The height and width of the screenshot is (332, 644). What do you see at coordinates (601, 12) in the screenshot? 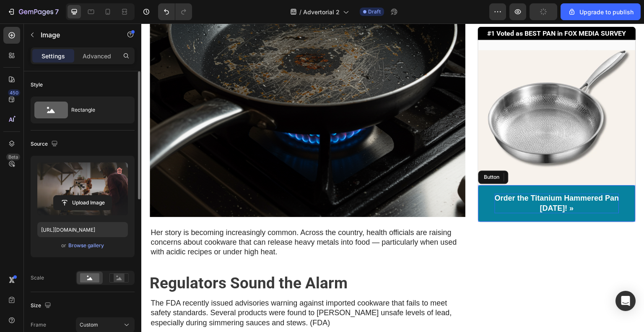
I see `div: Upgrade to publish` at bounding box center [601, 12].